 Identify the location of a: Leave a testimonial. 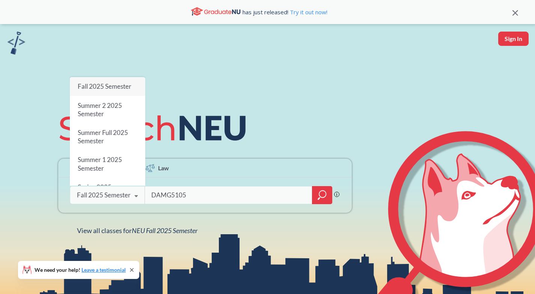
(104, 269).